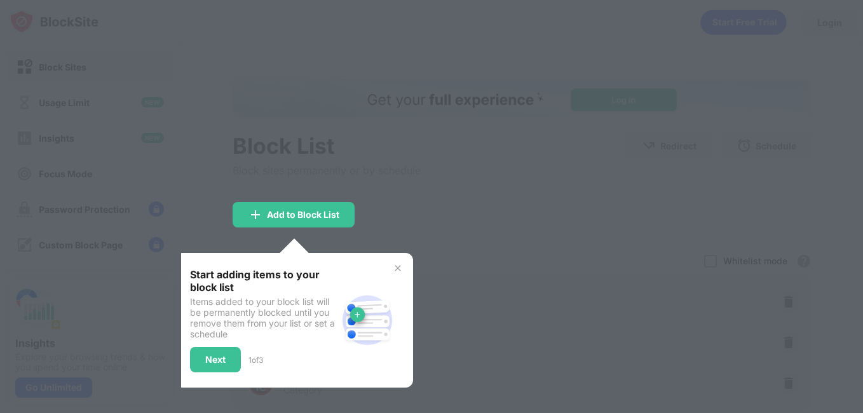  Describe the element at coordinates (255, 360) in the screenshot. I see `div: 1 of 3` at that location.